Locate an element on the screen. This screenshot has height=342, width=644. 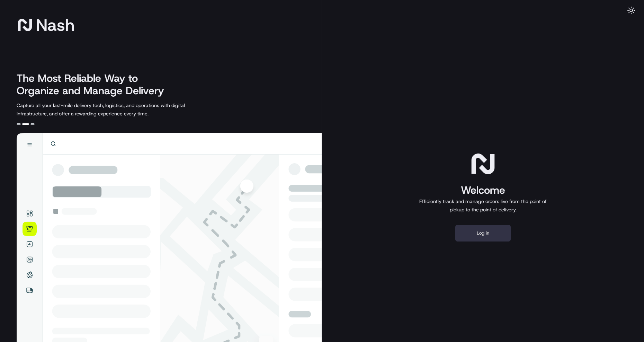
button: Log in is located at coordinates (483, 233).